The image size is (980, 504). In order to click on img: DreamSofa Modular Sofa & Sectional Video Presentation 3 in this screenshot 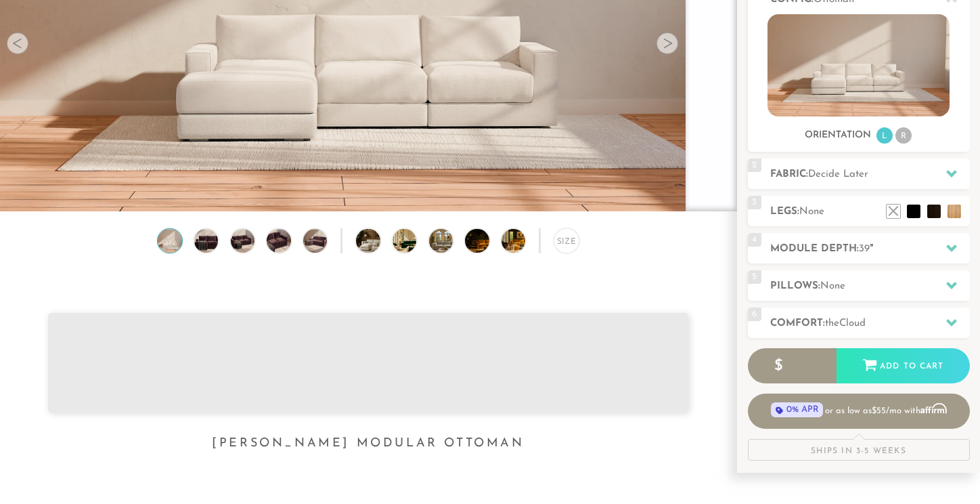, I will do `click(450, 240)`.